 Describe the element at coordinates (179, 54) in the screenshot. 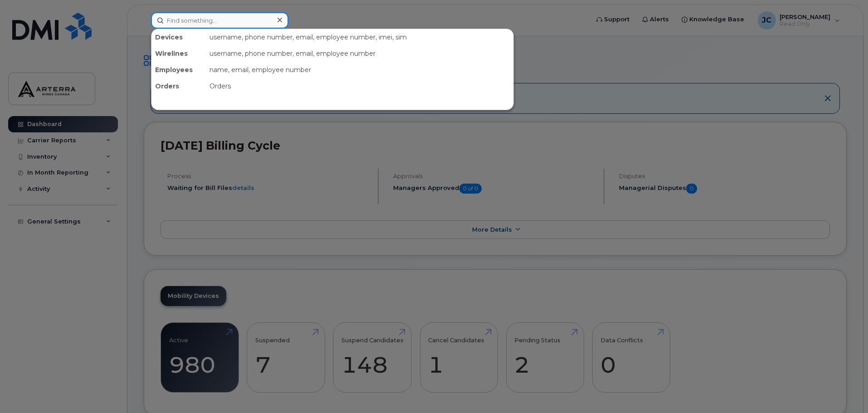

I see `div: Wirelines` at that location.